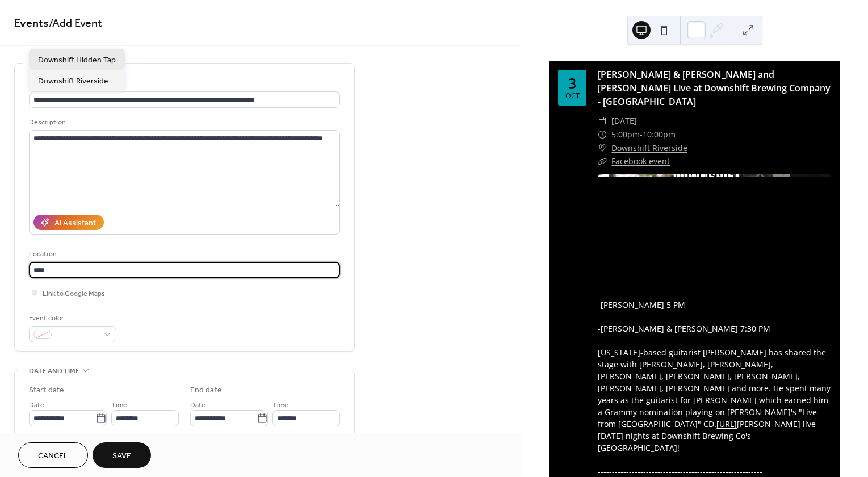 Image resolution: width=868 pixels, height=477 pixels. I want to click on span: Date and time, so click(54, 371).